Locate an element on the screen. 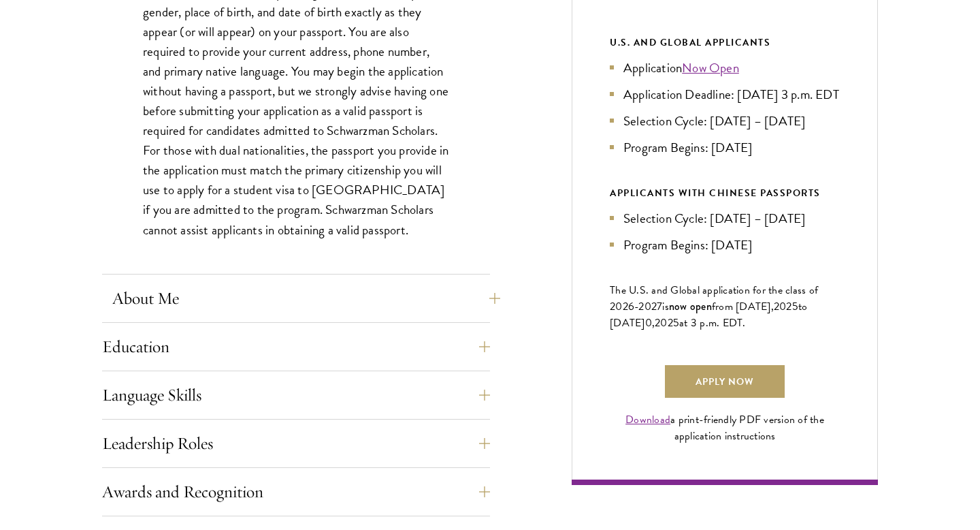 This screenshot has width=980, height=530. button: Leadership Roles is located at coordinates (296, 443).